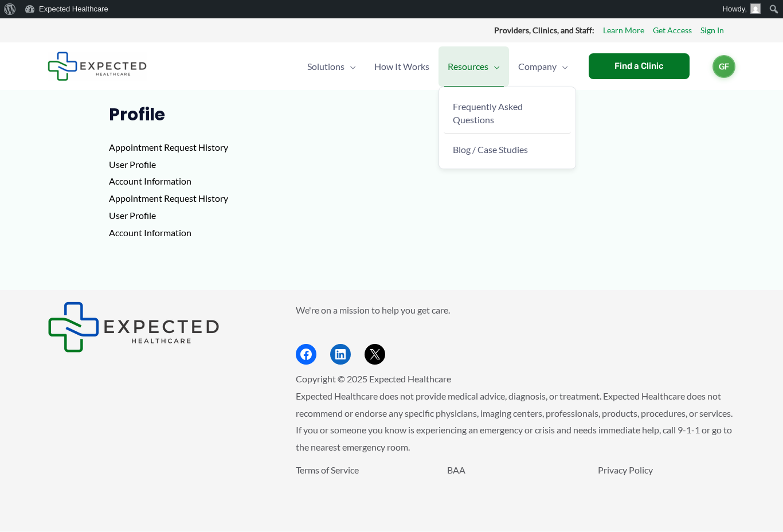 The height and width of the screenshot is (532, 783). I want to click on span: Solutions, so click(326, 66).